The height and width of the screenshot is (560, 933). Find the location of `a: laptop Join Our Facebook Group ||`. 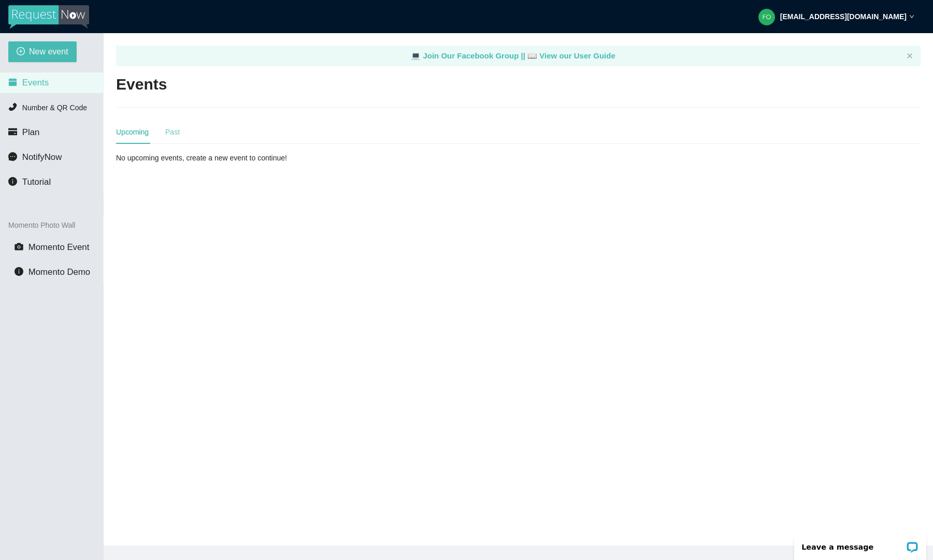

a: laptop Join Our Facebook Group || is located at coordinates (469, 56).